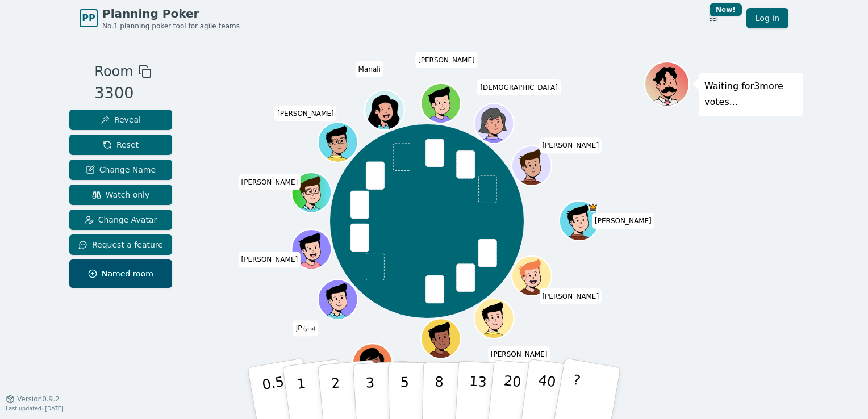  What do you see at coordinates (38, 399) in the screenshot?
I see `span: Version 0.9.2` at bounding box center [38, 399].